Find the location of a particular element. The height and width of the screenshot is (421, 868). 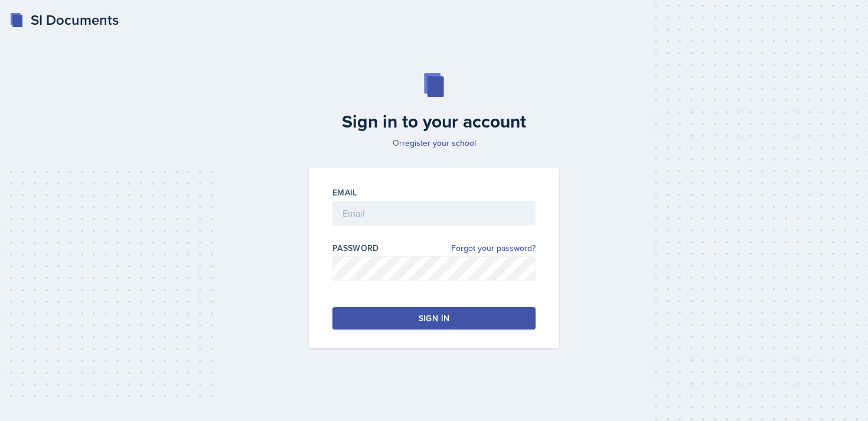

a: Forgot your password? is located at coordinates (493, 248).